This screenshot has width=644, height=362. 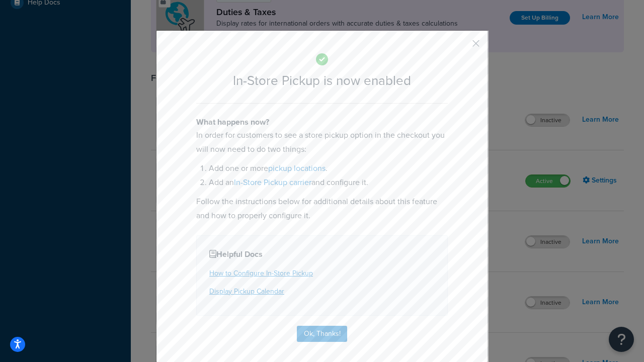 What do you see at coordinates (328, 169) in the screenshot?
I see `li: Add one or more .` at bounding box center [328, 169].